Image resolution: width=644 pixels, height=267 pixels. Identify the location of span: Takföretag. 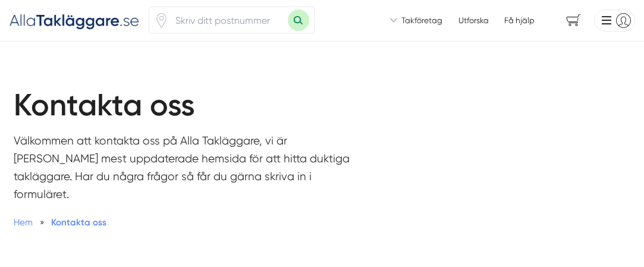
(422, 20).